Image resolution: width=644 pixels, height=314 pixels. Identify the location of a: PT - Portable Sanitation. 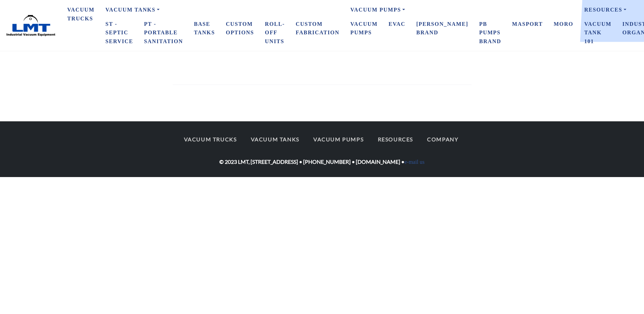
(163, 33).